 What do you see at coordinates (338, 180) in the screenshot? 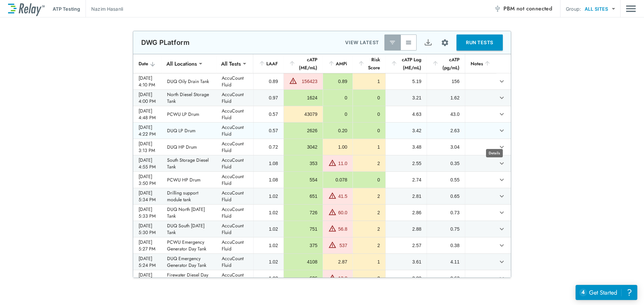
I see `div: 0.078` at bounding box center [338, 180].